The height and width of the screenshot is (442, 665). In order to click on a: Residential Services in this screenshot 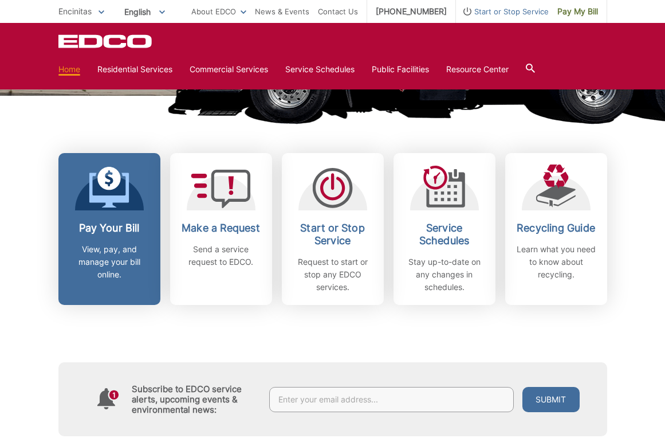, I will do `click(135, 69)`.